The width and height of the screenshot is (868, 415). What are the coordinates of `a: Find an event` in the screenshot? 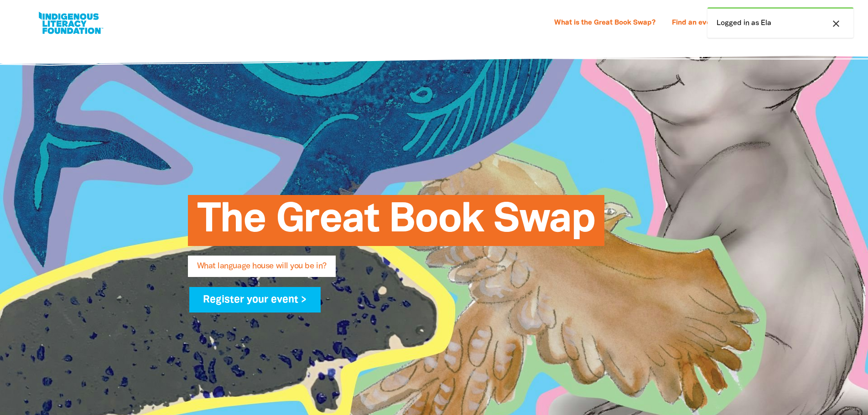 It's located at (695, 24).